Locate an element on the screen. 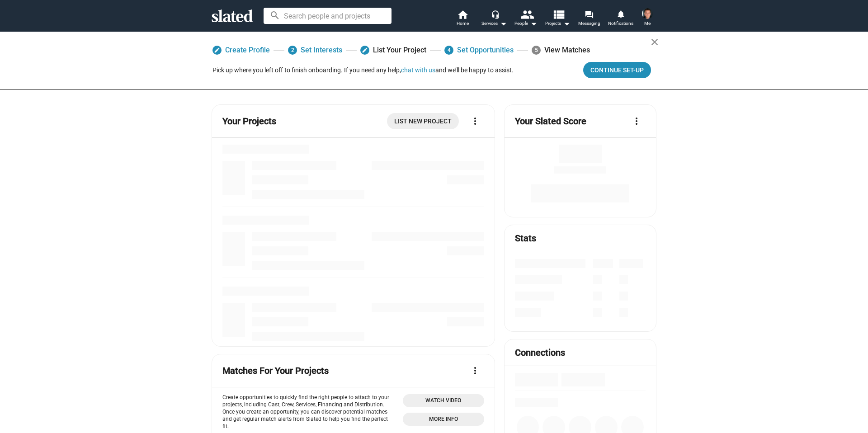 The height and width of the screenshot is (433, 868). span: 5 is located at coordinates (536, 50).